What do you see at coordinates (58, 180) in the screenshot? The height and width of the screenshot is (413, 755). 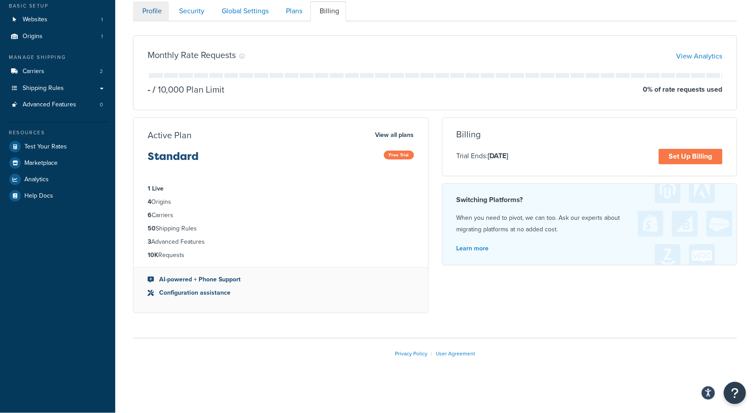 I see `a: Analytics` at bounding box center [58, 180].